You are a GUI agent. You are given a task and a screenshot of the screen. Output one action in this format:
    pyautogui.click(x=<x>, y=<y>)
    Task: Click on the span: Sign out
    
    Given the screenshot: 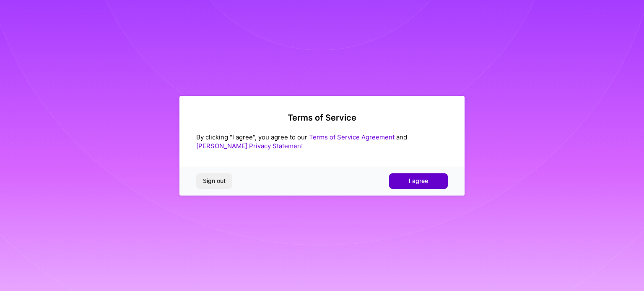 What is the action you would take?
    pyautogui.click(x=214, y=181)
    